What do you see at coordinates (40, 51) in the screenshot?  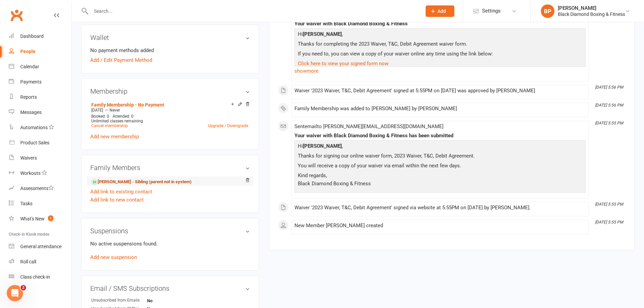 I see `a: People` at bounding box center [40, 51].